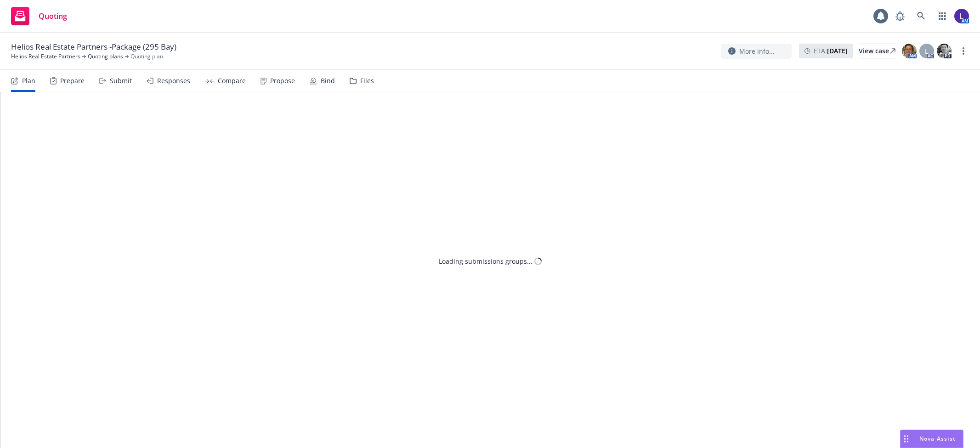 Image resolution: width=980 pixels, height=448 pixels. What do you see at coordinates (938, 438) in the screenshot?
I see `span: Nova Assist` at bounding box center [938, 438].